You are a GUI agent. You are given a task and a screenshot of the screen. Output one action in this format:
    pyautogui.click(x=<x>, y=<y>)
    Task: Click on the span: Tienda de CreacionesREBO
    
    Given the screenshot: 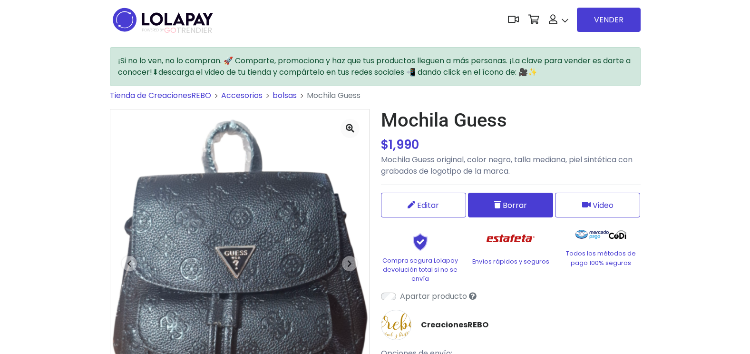 What is the action you would take?
    pyautogui.click(x=160, y=95)
    